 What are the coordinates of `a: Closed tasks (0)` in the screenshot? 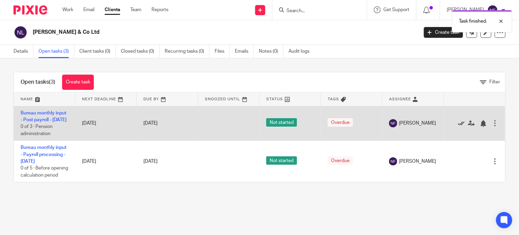 It's located at (140, 51).